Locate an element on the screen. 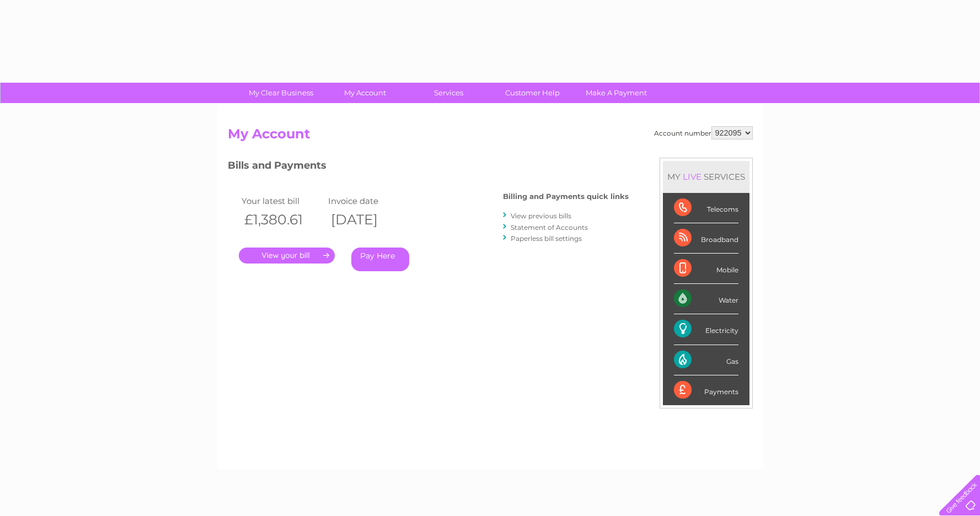 The width and height of the screenshot is (980, 516). a: Statement of Accounts is located at coordinates (549, 227).